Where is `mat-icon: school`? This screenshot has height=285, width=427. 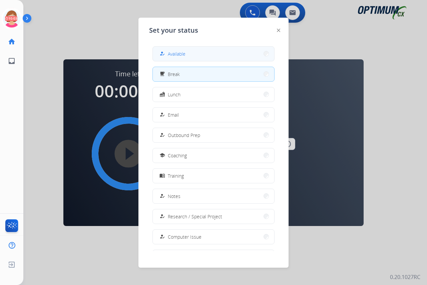 mat-icon: school is located at coordinates (162, 155).